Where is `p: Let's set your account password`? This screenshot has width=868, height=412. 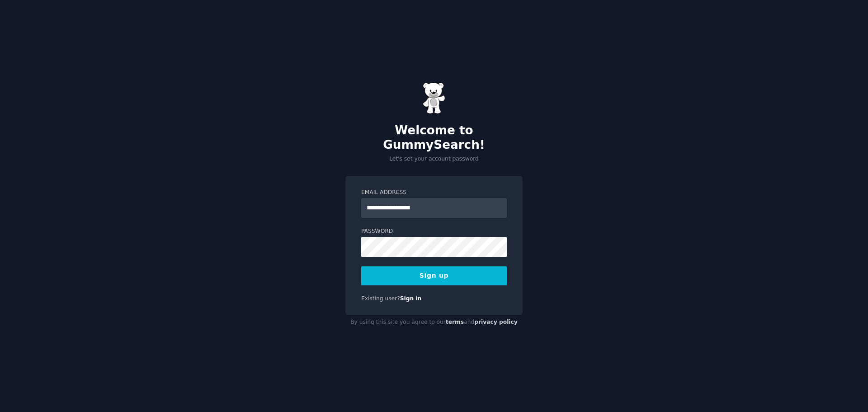
p: Let's set your account password is located at coordinates (434, 159).